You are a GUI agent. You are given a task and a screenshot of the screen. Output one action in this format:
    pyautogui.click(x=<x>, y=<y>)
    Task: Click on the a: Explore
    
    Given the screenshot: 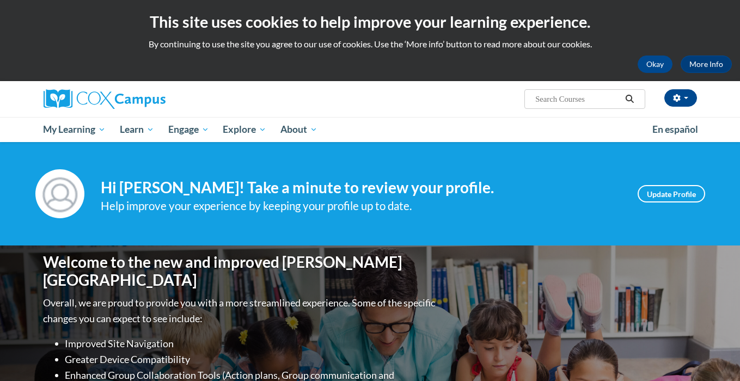 What is the action you would take?
    pyautogui.click(x=244, y=130)
    